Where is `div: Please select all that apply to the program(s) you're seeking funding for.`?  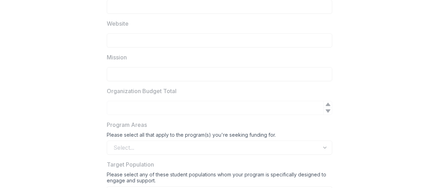 div: Please select all that apply to the program(s) you're seeking funding for. is located at coordinates (219, 136).